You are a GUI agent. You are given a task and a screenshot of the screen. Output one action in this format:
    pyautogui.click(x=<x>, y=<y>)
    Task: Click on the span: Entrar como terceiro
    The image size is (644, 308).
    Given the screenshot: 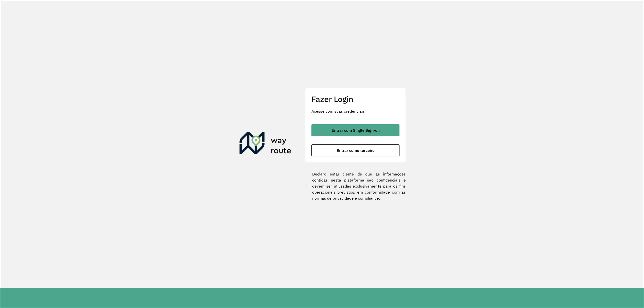 What is the action you would take?
    pyautogui.click(x=356, y=150)
    